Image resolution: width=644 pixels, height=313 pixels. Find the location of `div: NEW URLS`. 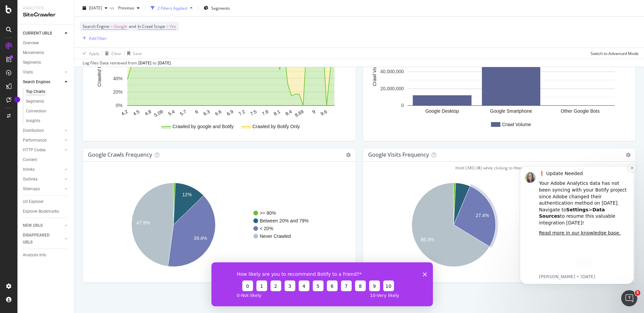

div: NEW URLS is located at coordinates (33, 226).